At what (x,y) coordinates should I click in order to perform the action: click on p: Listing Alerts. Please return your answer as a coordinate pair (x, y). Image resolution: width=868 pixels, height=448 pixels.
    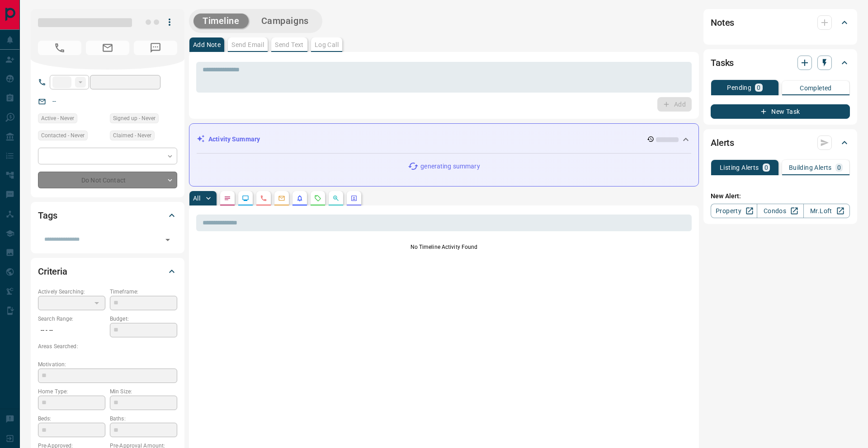
    Looking at the image, I should click on (740, 167).